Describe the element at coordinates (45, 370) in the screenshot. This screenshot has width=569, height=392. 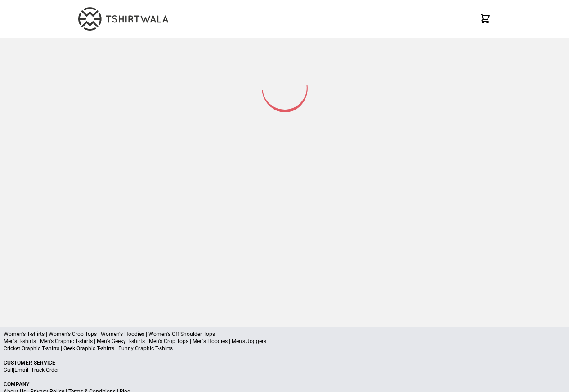
I see `a: Track Order` at that location.